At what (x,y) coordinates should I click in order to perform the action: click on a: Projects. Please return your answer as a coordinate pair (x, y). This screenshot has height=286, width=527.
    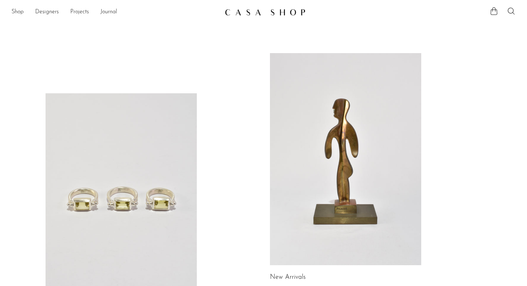
    Looking at the image, I should click on (80, 12).